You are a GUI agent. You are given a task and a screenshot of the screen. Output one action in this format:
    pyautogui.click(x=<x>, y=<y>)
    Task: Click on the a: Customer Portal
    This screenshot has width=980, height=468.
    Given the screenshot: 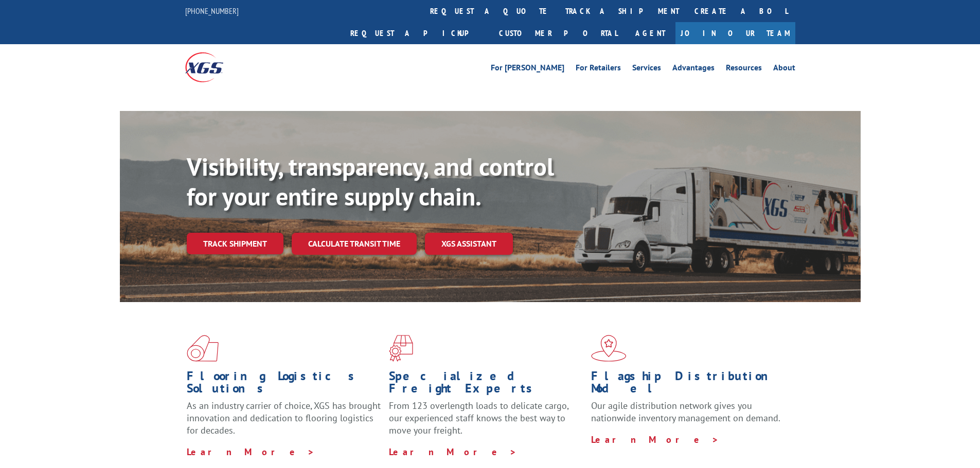 What is the action you would take?
    pyautogui.click(x=558, y=32)
    